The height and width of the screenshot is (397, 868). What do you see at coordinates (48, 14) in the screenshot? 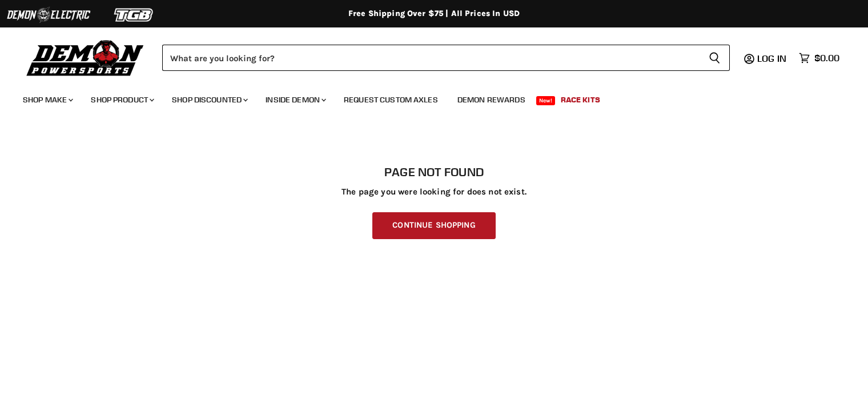
I see `img: Demon Electric Logo 2` at bounding box center [48, 14].